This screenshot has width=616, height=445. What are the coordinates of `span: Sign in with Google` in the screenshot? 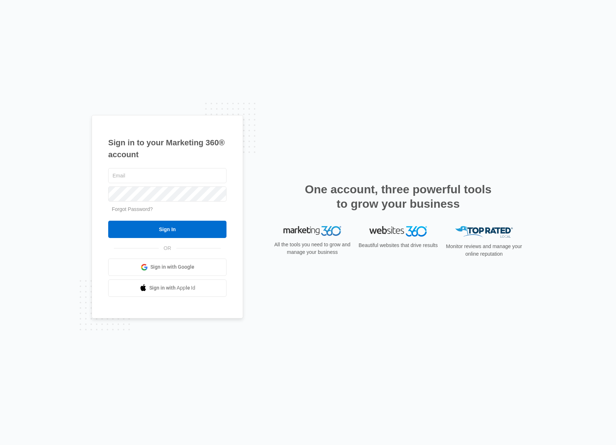 It's located at (172, 267).